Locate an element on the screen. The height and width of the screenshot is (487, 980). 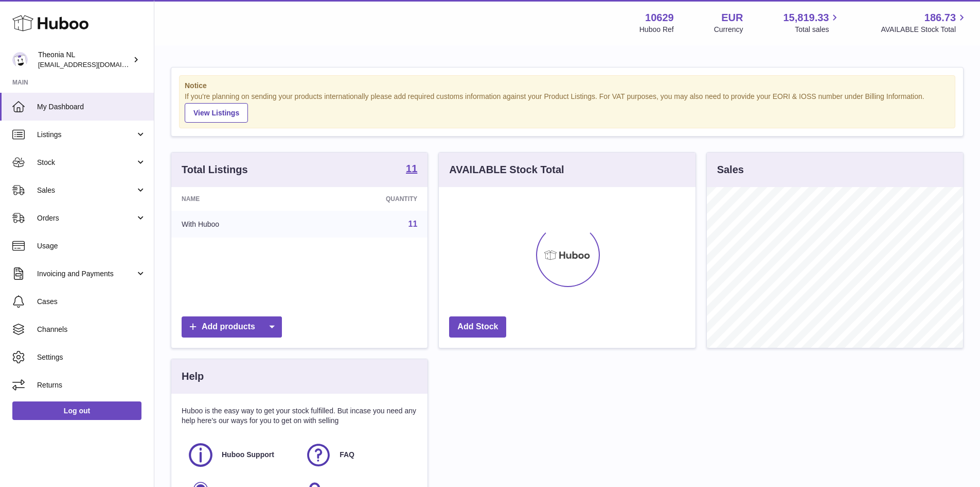
strong: EUR is located at coordinates (732, 18).